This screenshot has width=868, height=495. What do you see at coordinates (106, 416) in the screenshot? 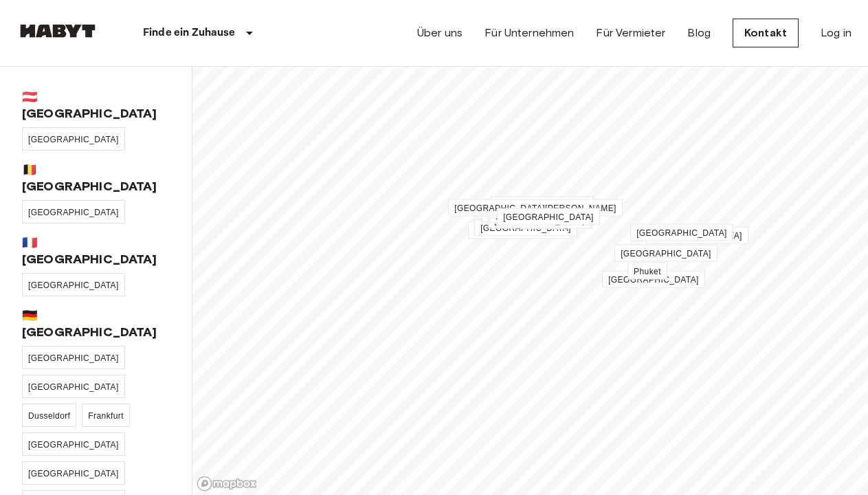
I see `span: Frankfurt` at bounding box center [106, 416].